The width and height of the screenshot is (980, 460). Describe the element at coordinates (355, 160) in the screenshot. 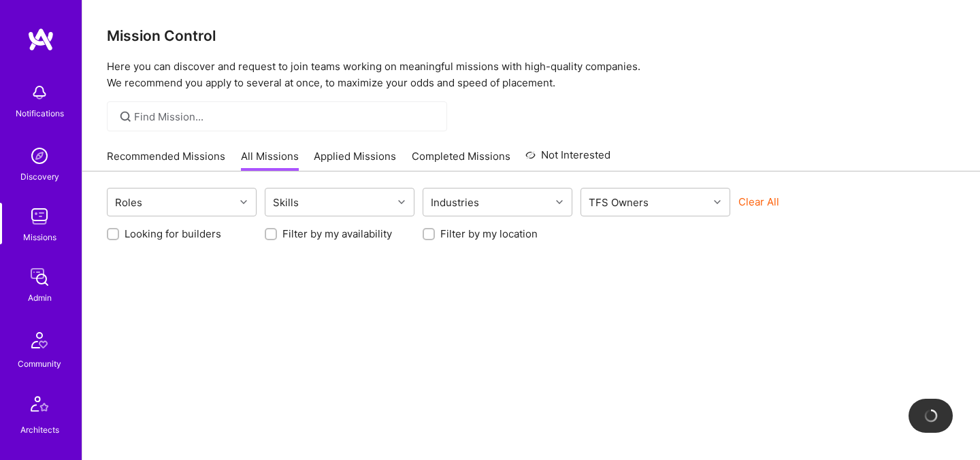

I see `a: Applied Missions` at that location.